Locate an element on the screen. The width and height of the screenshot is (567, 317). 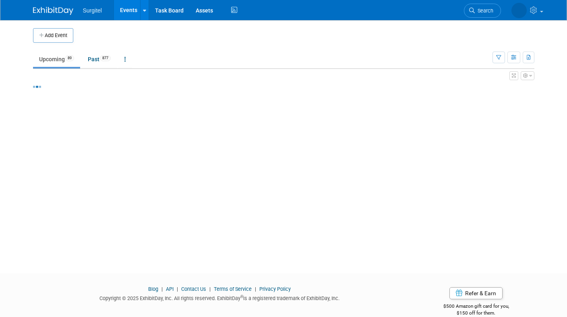
span: Surgitel is located at coordinates (92, 10).